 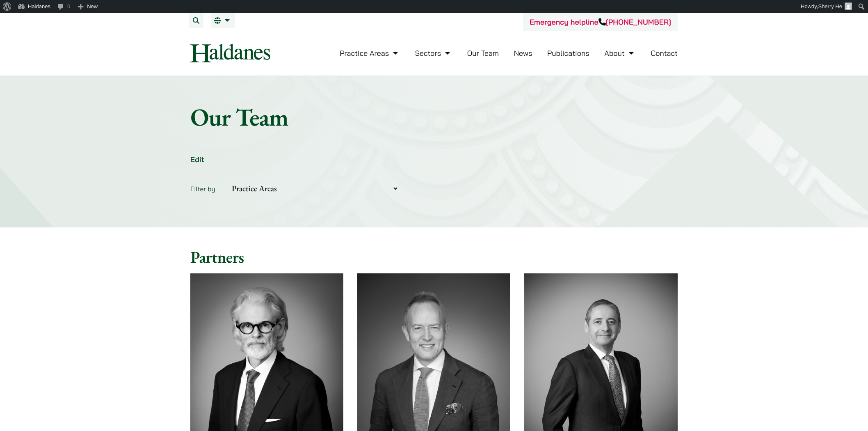 I want to click on a: Contact, so click(x=664, y=53).